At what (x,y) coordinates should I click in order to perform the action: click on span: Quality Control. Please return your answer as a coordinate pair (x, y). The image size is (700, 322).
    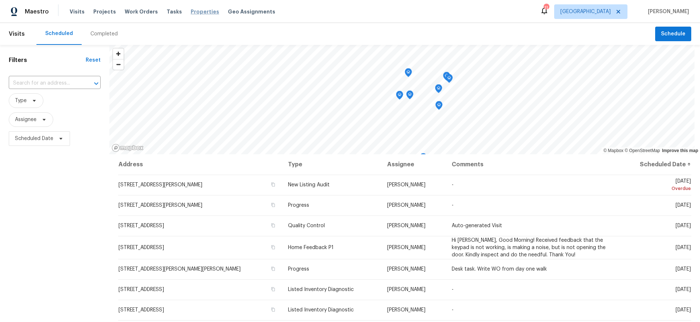
    Looking at the image, I should click on (306, 226).